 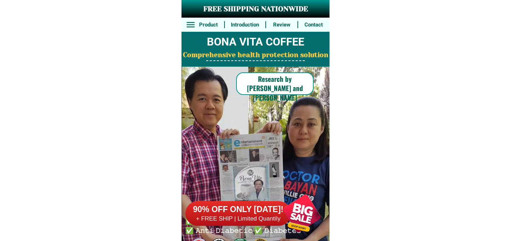 What do you see at coordinates (238, 218) in the screenshot?
I see `h6: + FREE SHIP | Limited Quantily` at bounding box center [238, 218].